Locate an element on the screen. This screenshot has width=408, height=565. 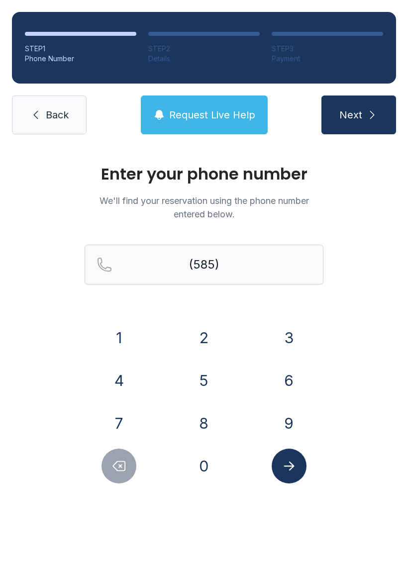
button: 1 is located at coordinates (119, 338).